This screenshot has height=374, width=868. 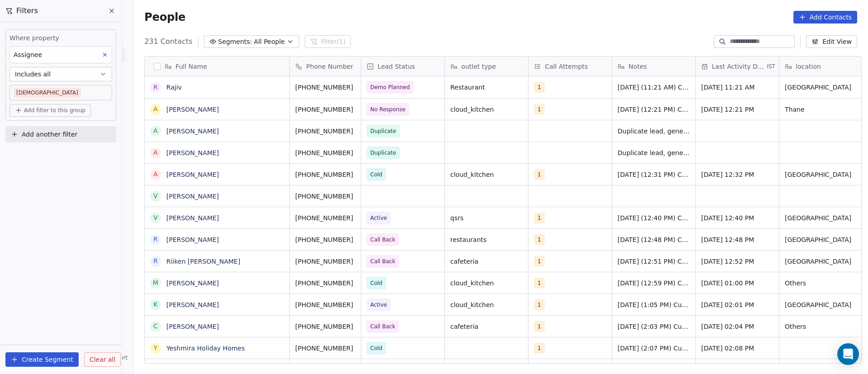 What do you see at coordinates (165, 18) in the screenshot?
I see `span: People` at bounding box center [165, 18].